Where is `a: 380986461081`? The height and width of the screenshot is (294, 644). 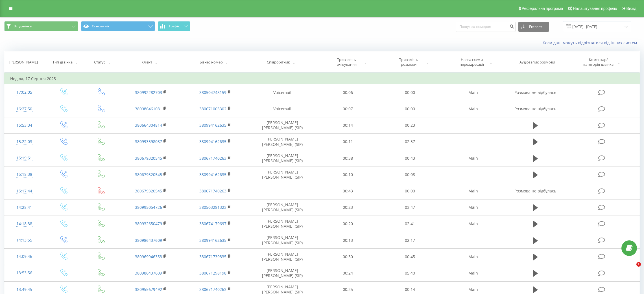
a: 380986461081 is located at coordinates (148, 109).